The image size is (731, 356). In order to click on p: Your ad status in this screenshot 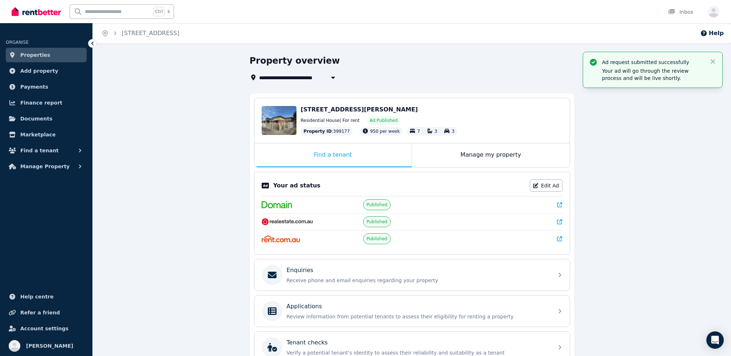, I will do `click(297, 186)`.